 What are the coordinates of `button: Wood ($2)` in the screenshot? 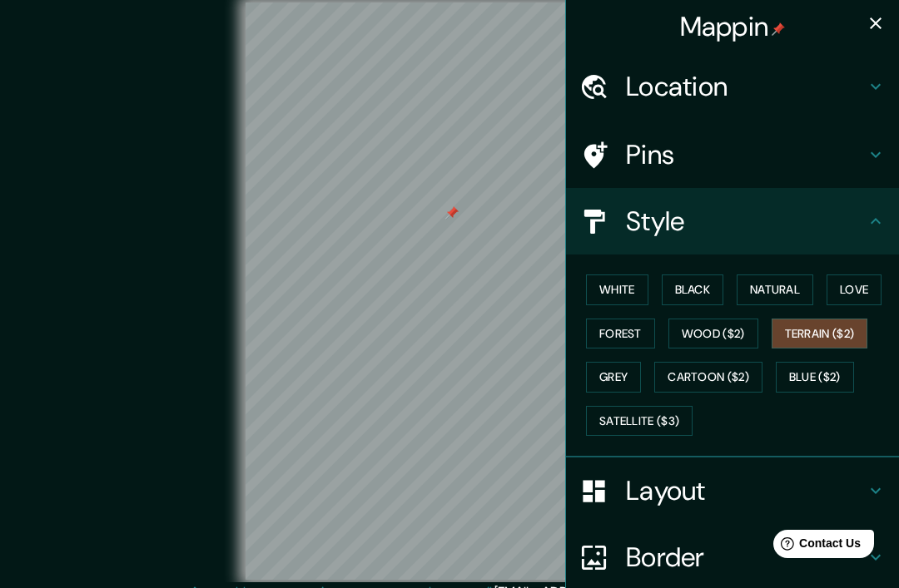 It's located at (713, 334).